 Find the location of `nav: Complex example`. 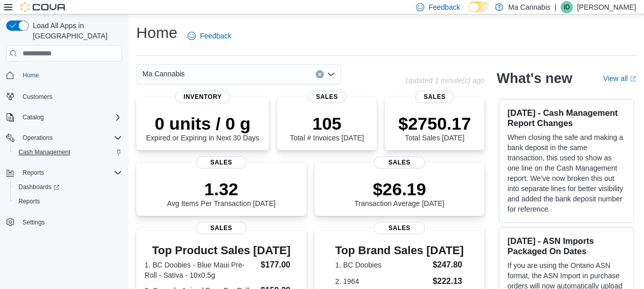

nav: Complex example is located at coordinates (64, 160).